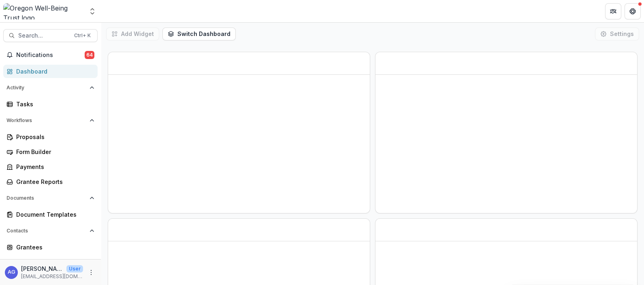 The height and width of the screenshot is (285, 644). I want to click on div: Communications, so click(53, 262).